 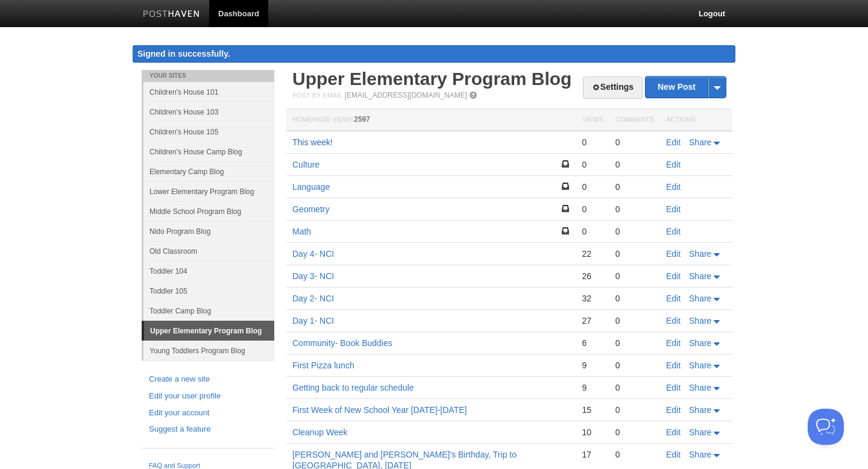 What do you see at coordinates (311, 187) in the screenshot?
I see `a: Language` at bounding box center [311, 187].